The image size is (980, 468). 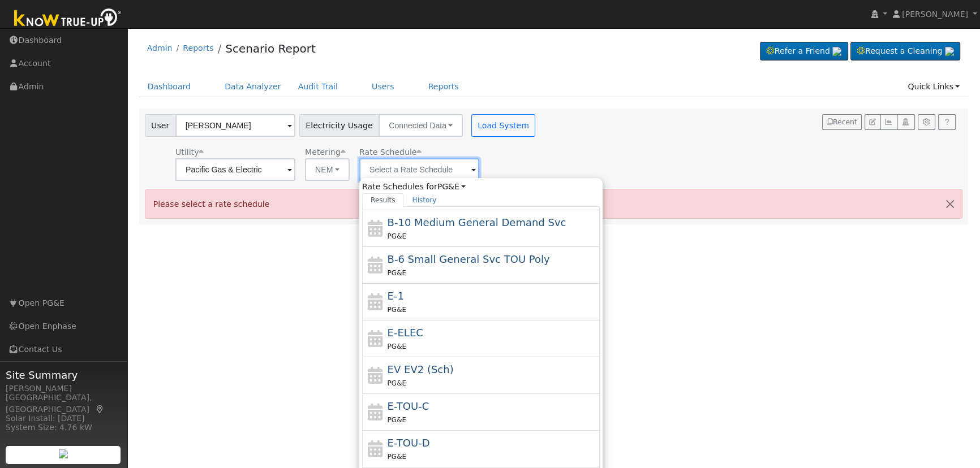 I want to click on a: Users, so click(x=383, y=86).